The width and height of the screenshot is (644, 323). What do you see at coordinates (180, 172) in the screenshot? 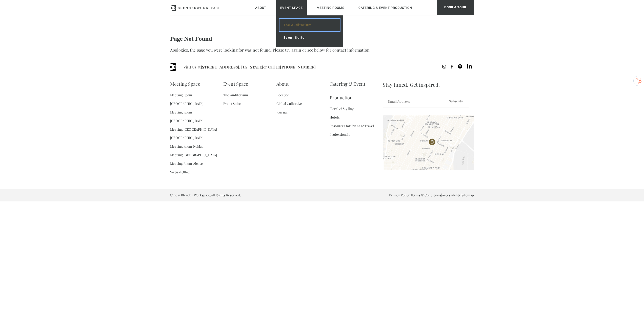
I see `a: Virtual Office` at bounding box center [180, 172].